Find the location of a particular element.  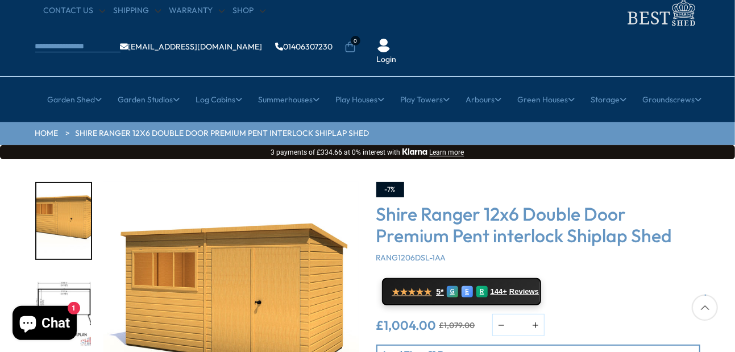

a: Shipping is located at coordinates (137, 11).